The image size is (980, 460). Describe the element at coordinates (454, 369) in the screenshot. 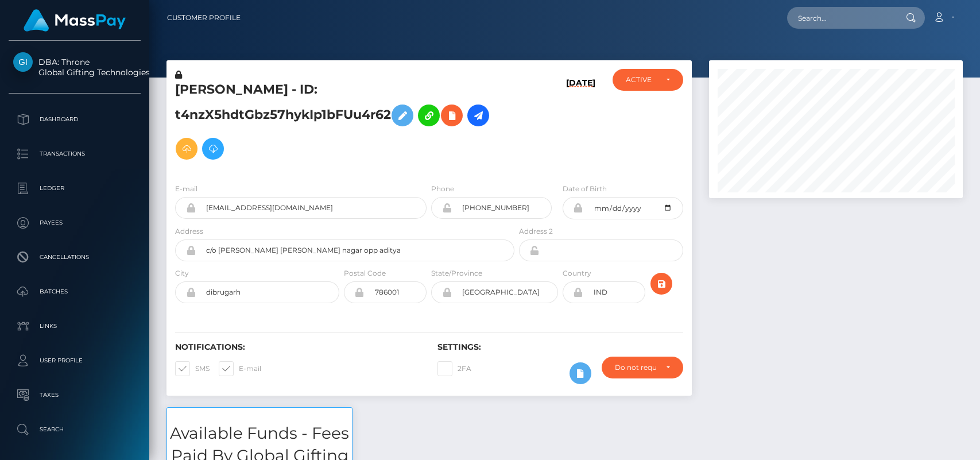

I see `label: 2FA` at that location.